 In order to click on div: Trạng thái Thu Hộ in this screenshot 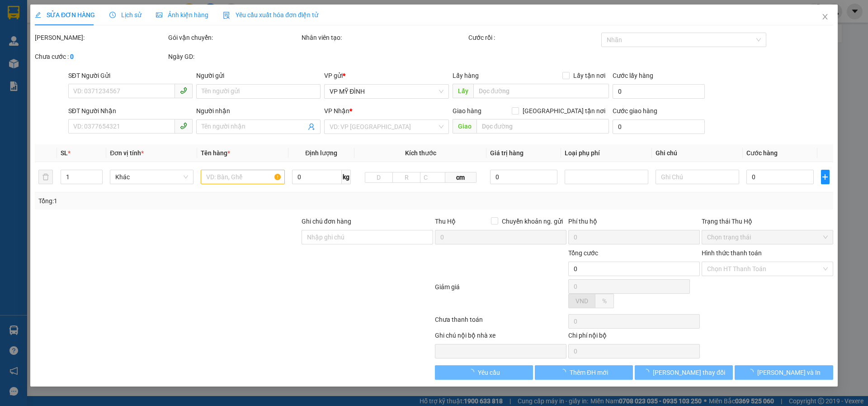, I will do `click(767, 221)`.